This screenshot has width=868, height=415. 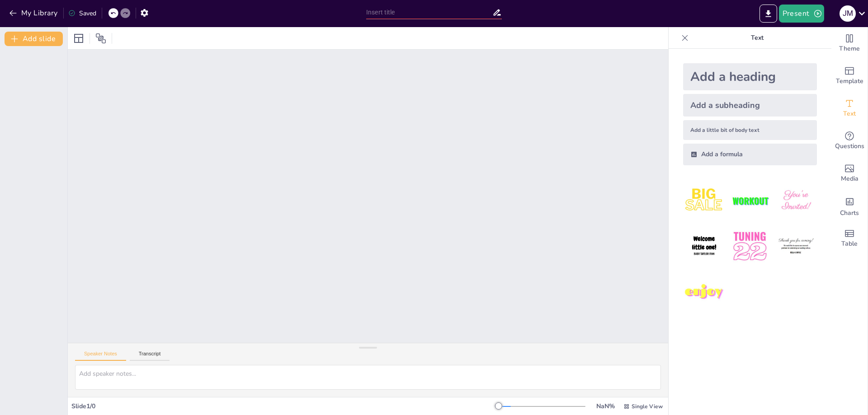 I want to click on img: 5.jpeg, so click(x=749, y=246).